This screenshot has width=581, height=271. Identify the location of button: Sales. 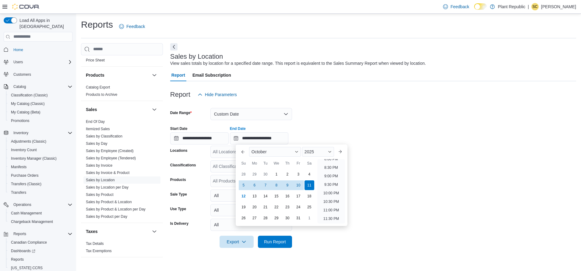
(154, 110).